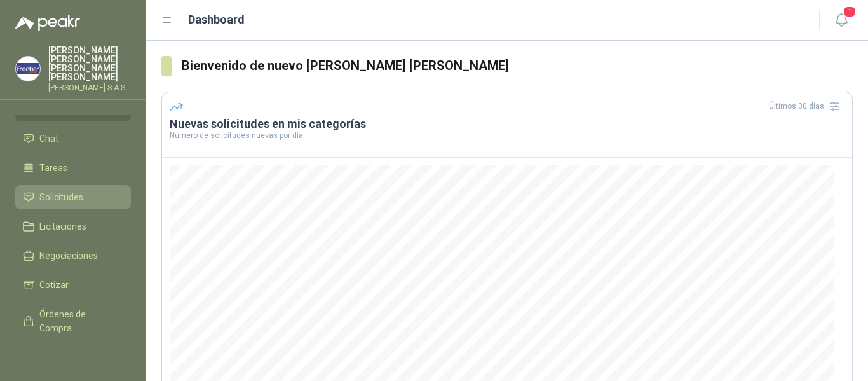 The image size is (868, 381). Describe the element at coordinates (216, 19) in the screenshot. I see `h1: Dashboard` at that location.